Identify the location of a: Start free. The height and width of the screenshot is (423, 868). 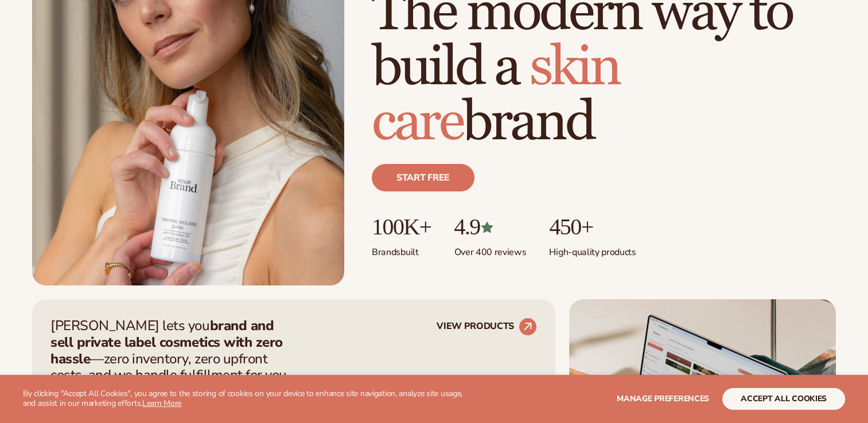
(422, 178).